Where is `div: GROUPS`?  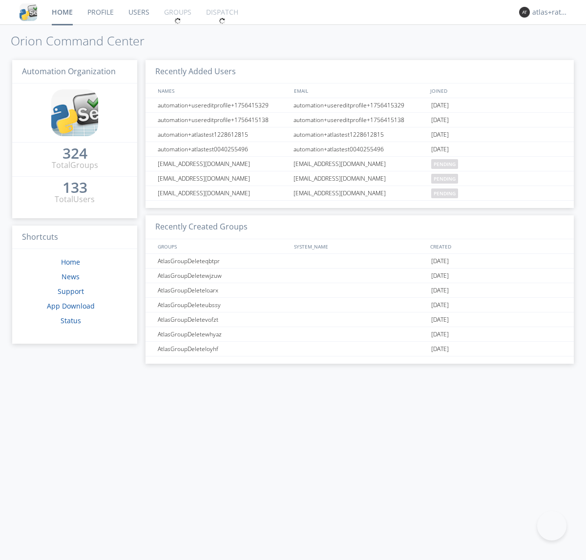 div: GROUPS is located at coordinates (222, 246).